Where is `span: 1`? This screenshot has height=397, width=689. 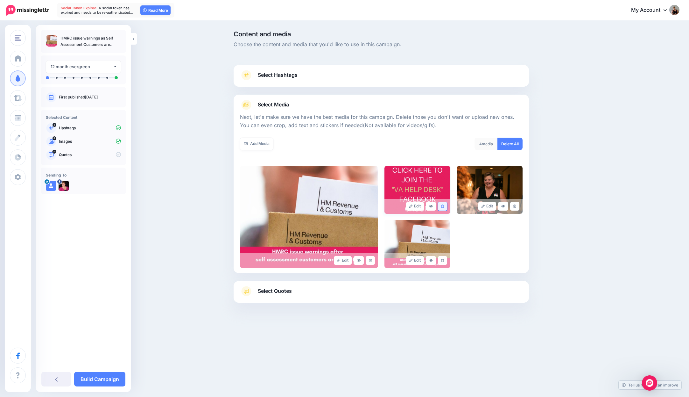
span: 1 is located at coordinates (54, 125).